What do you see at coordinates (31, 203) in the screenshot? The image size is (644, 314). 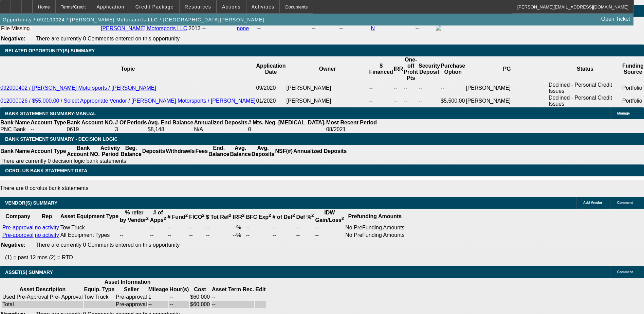 I see `span: VENDOR(S) SUMMARY` at bounding box center [31, 203].